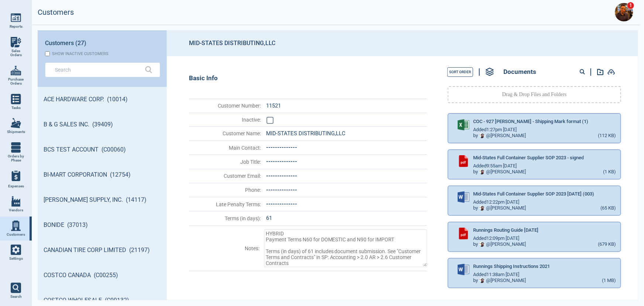  I want to click on span: Shipments, so click(16, 132).